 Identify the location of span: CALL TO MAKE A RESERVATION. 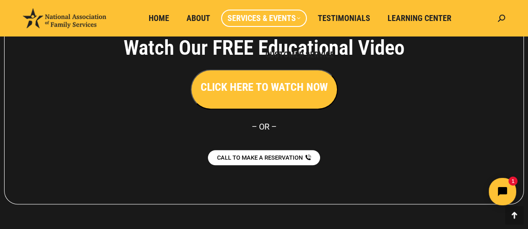
(260, 157).